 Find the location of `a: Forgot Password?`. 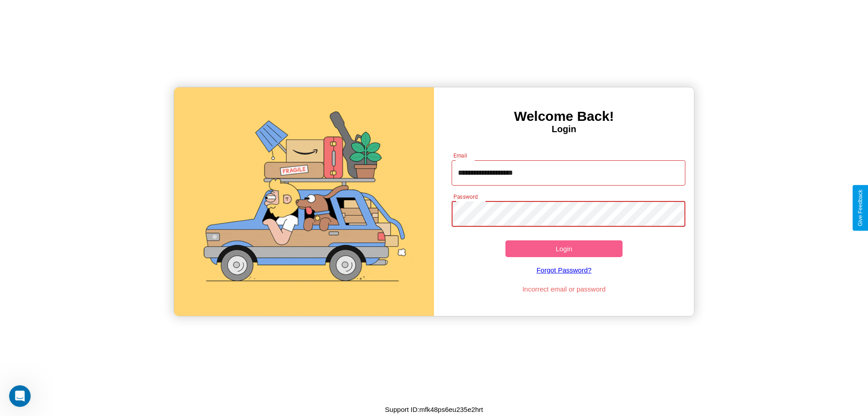

a: Forgot Password? is located at coordinates (564, 269).